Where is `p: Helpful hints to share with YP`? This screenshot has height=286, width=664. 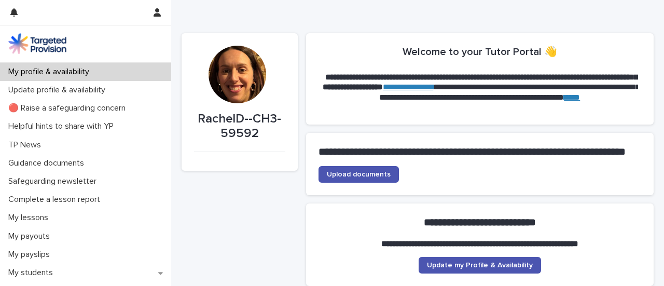
p: Helpful hints to share with YP is located at coordinates (63, 126).